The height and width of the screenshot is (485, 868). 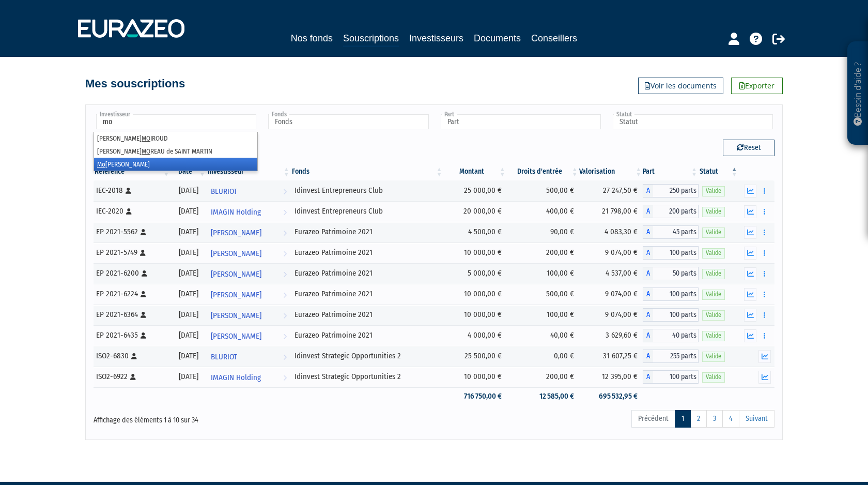 What do you see at coordinates (231, 417) in the screenshot?
I see `div: Affichage des éléments 1 à 10 sur 34` at bounding box center [231, 417].